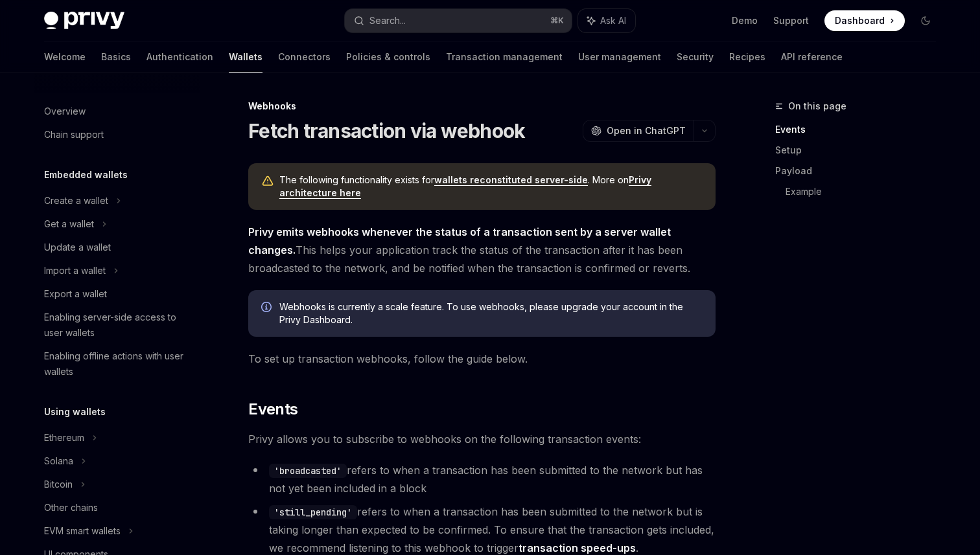  What do you see at coordinates (791, 21) in the screenshot?
I see `a: Support` at bounding box center [791, 21].